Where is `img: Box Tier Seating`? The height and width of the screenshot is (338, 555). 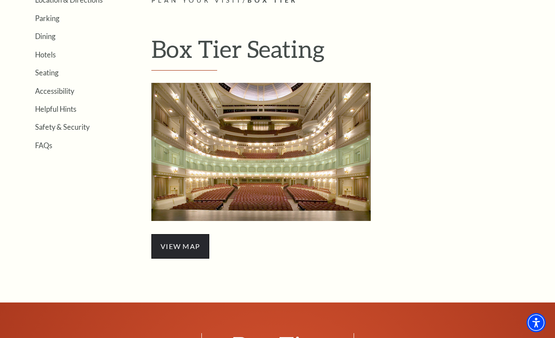 img: Box Tier Seating is located at coordinates (261, 152).